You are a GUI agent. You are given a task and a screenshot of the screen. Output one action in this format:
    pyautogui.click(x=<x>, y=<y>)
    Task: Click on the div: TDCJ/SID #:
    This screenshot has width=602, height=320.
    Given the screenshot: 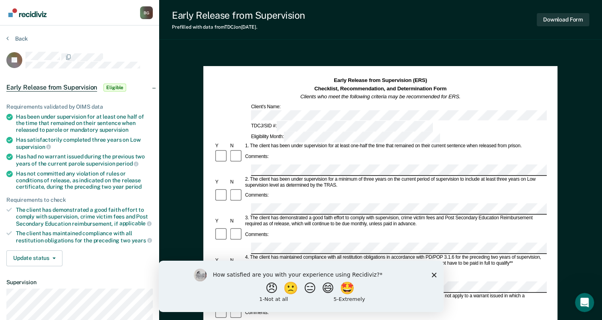 What is the action you would take?
    pyautogui.click(x=342, y=126)
    